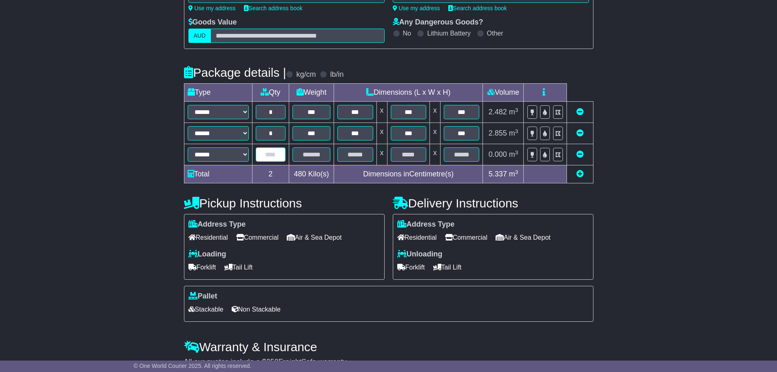 The image size is (777, 372). Describe the element at coordinates (493, 203) in the screenshot. I see `h4: Delivery Instructions` at that location.